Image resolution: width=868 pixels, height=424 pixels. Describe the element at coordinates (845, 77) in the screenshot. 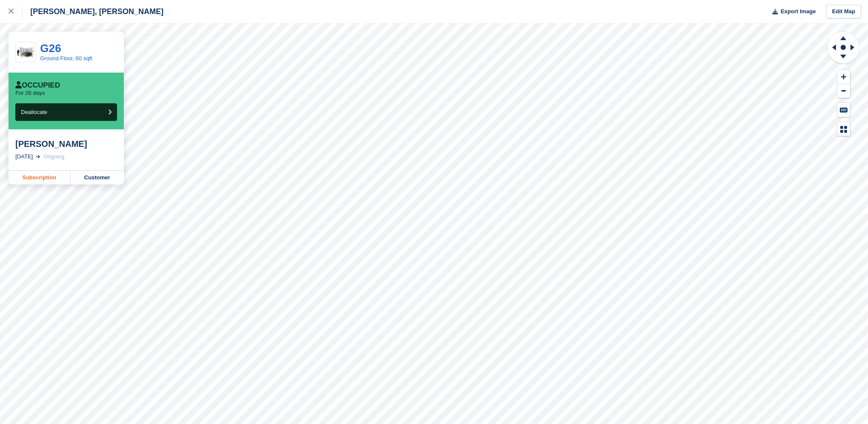

I see `button: Zoom In` at that location.